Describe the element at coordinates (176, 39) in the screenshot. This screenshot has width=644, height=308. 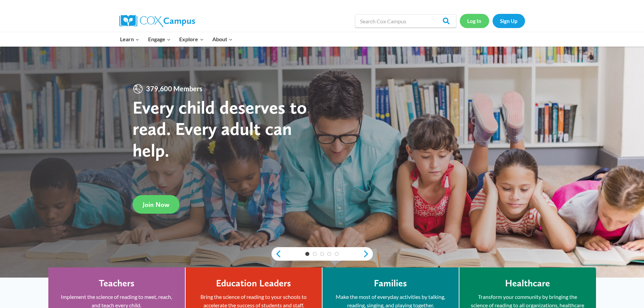
I see `nav: Primary Navigation` at that location.